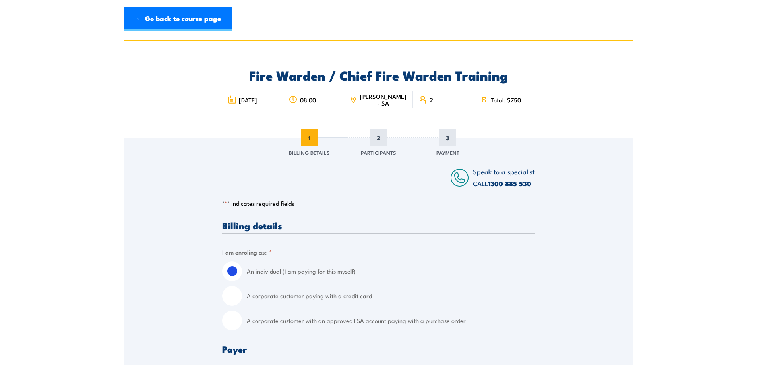 Image resolution: width=757 pixels, height=365 pixels. I want to click on span: 08:00, so click(308, 100).